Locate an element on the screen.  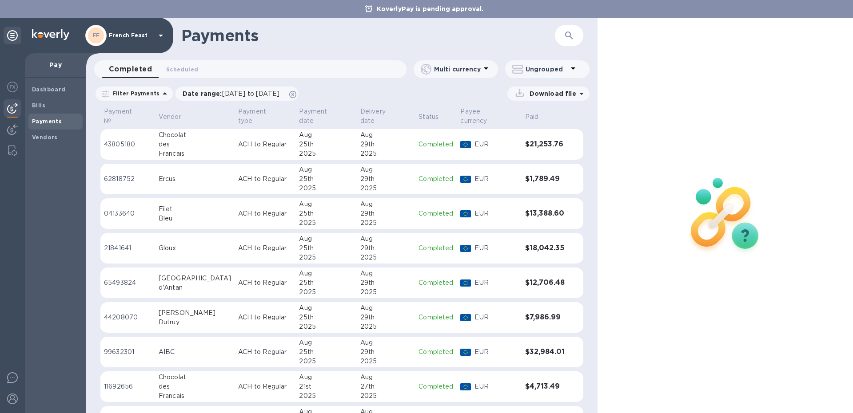
p: Payment date is located at coordinates (320, 116).